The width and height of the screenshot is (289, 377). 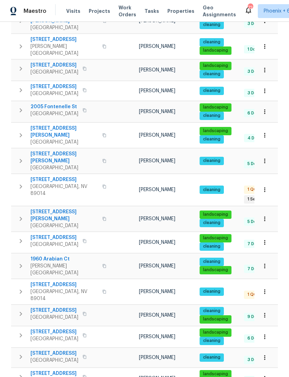 What do you see at coordinates (35, 11) in the screenshot?
I see `span: Maestro` at bounding box center [35, 11].